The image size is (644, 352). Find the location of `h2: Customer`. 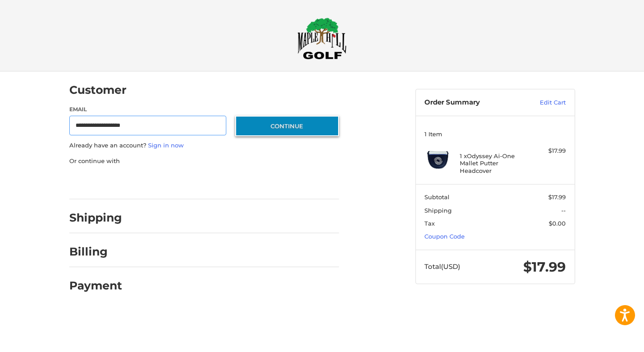

h2: Customer is located at coordinates (98, 90).